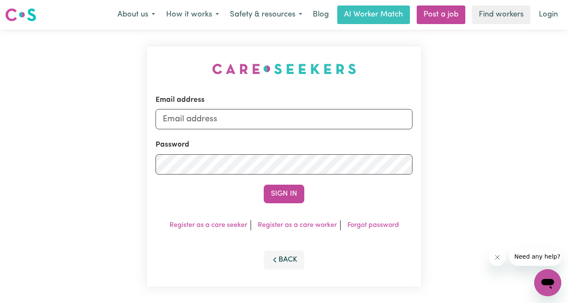 This screenshot has height=303, width=568. What do you see at coordinates (192, 15) in the screenshot?
I see `button: How it works` at bounding box center [192, 15].